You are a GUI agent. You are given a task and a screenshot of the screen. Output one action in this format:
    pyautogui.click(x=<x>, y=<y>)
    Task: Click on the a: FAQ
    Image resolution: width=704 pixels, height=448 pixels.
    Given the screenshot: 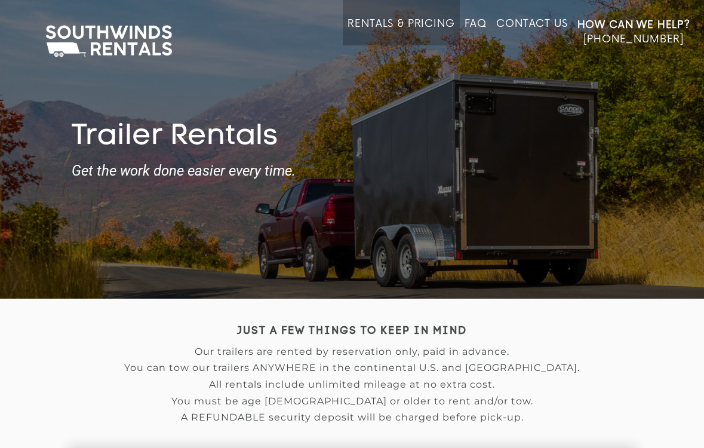 What is the action you would take?
    pyautogui.click(x=476, y=32)
    